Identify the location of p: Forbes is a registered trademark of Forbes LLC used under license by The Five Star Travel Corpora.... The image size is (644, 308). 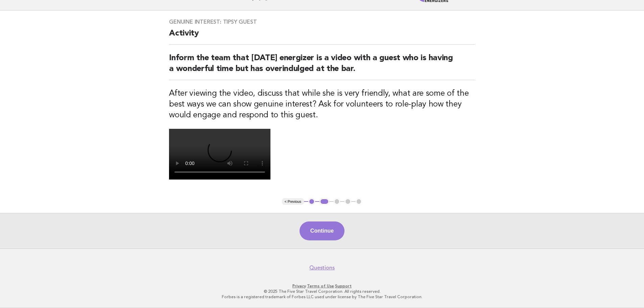
(322, 297).